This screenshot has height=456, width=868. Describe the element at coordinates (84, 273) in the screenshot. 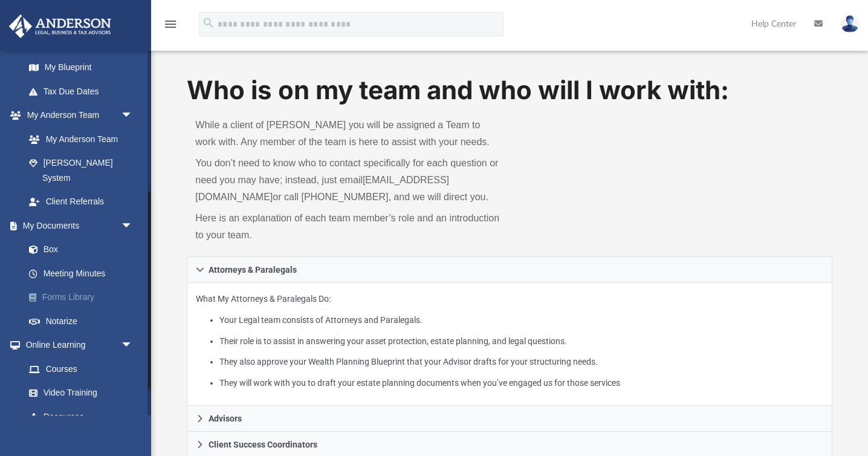

I see `a: Meeting Minutes` at that location.